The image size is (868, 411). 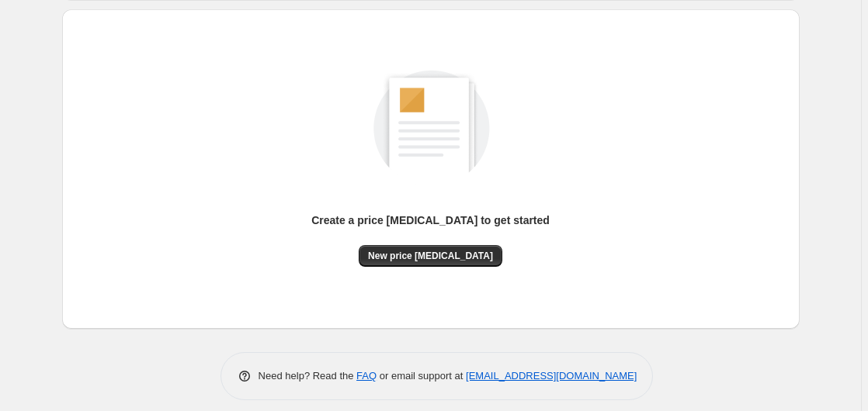 I want to click on a: FAQ, so click(x=366, y=375).